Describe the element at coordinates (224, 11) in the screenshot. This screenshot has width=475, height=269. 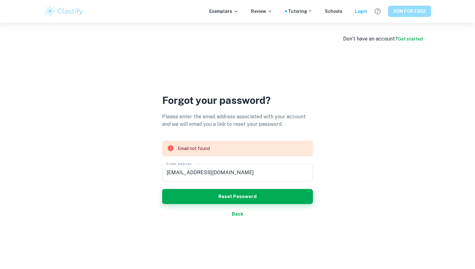
I see `p: Exemplars` at that location.